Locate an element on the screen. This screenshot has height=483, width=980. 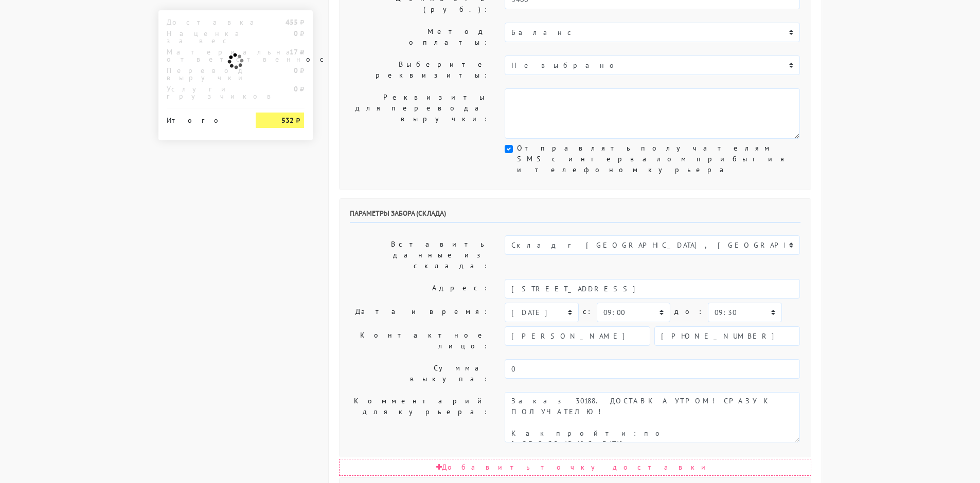
label: c: is located at coordinates (588, 312).